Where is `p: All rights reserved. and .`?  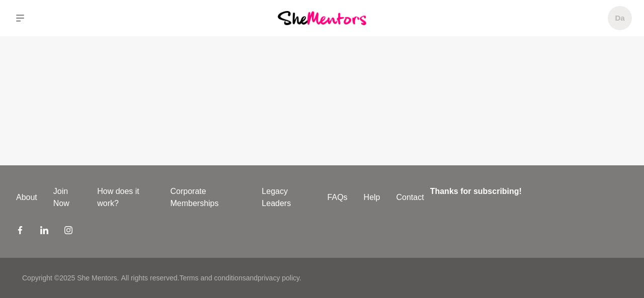
p: All rights reserved. and . is located at coordinates (210, 278).